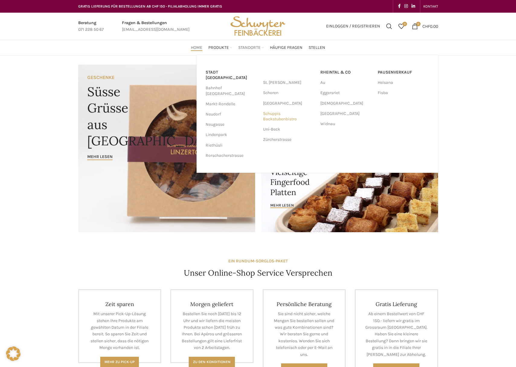 This screenshot has width=516, height=367. I want to click on a: Fisba, so click(403, 93).